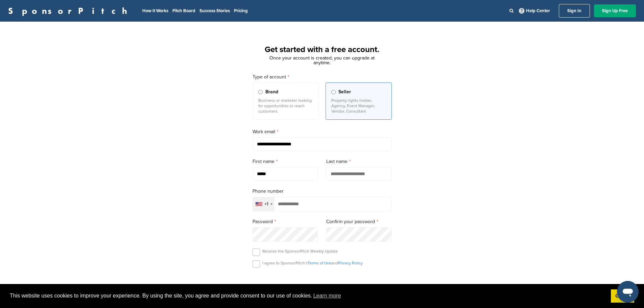 The height and width of the screenshot is (308, 644). Describe the element at coordinates (535, 11) in the screenshot. I see `a: Help Center` at that location.